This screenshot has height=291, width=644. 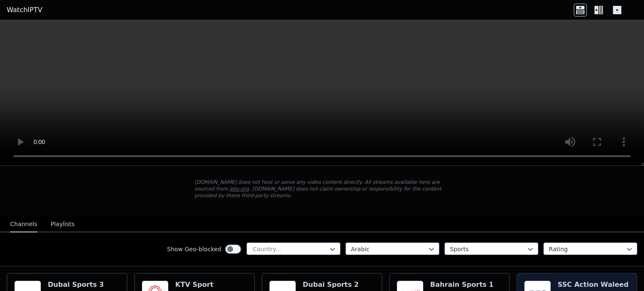 What do you see at coordinates (194, 285) in the screenshot?
I see `h6: KTV Sport` at bounding box center [194, 285].